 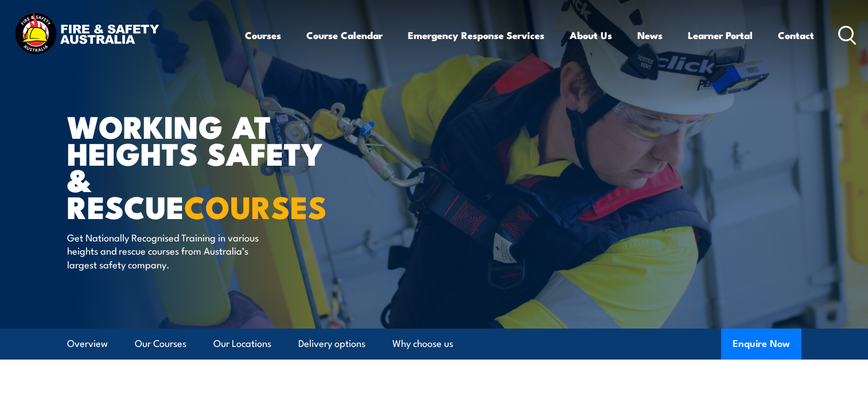 I want to click on h1: WORKING AT HEIGHTS SAFETY & RESCUE, so click(x=209, y=166).